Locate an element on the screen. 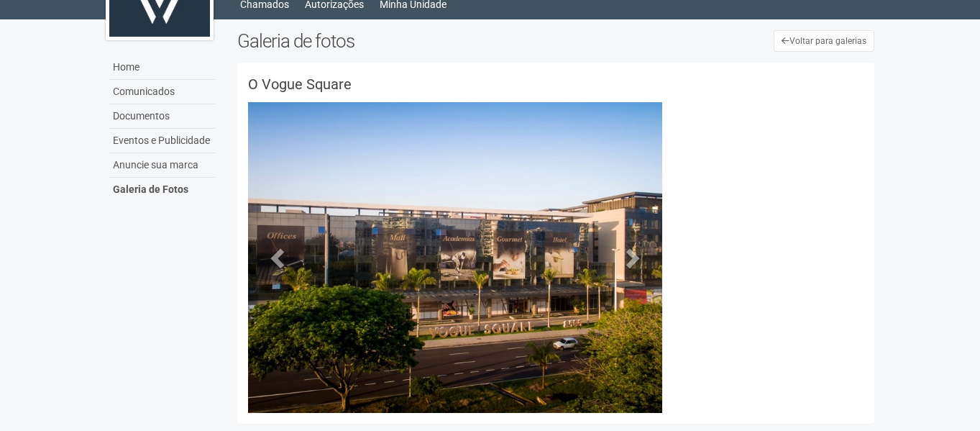  a: Documentos is located at coordinates (163, 117).